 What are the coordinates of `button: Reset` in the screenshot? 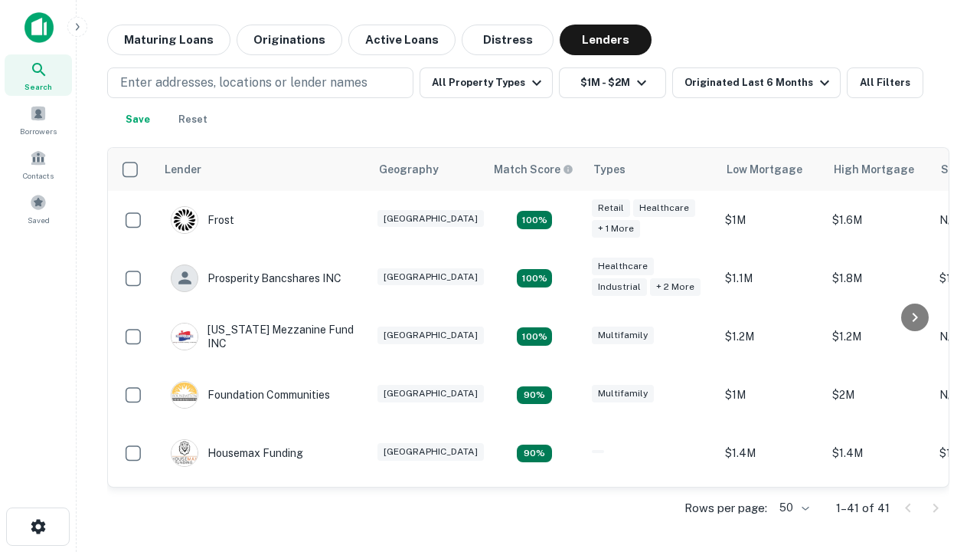 It's located at (193, 120).